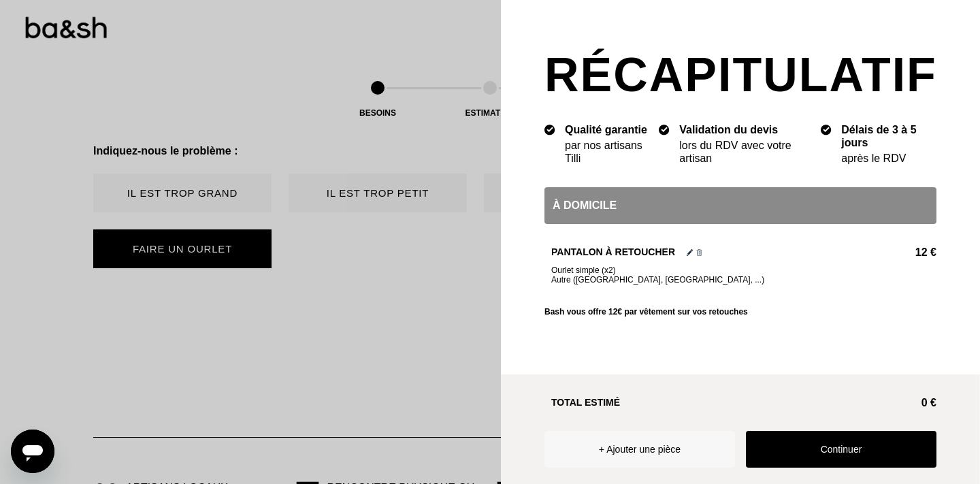 The height and width of the screenshot is (484, 980). What do you see at coordinates (889, 136) in the screenshot?
I see `div: Délais de 3 à 5 jours` at bounding box center [889, 136].